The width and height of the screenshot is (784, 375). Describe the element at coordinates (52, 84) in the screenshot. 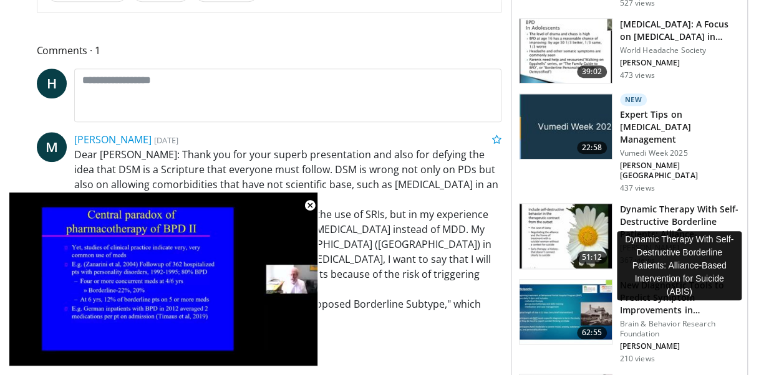

I see `span: H` at that location.